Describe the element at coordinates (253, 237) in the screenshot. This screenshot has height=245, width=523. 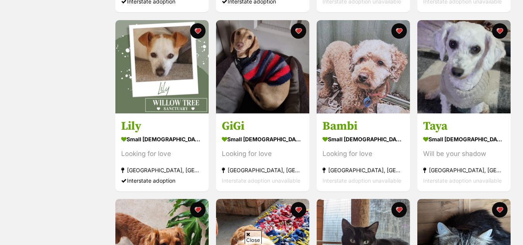
I see `span: Close` at that location.